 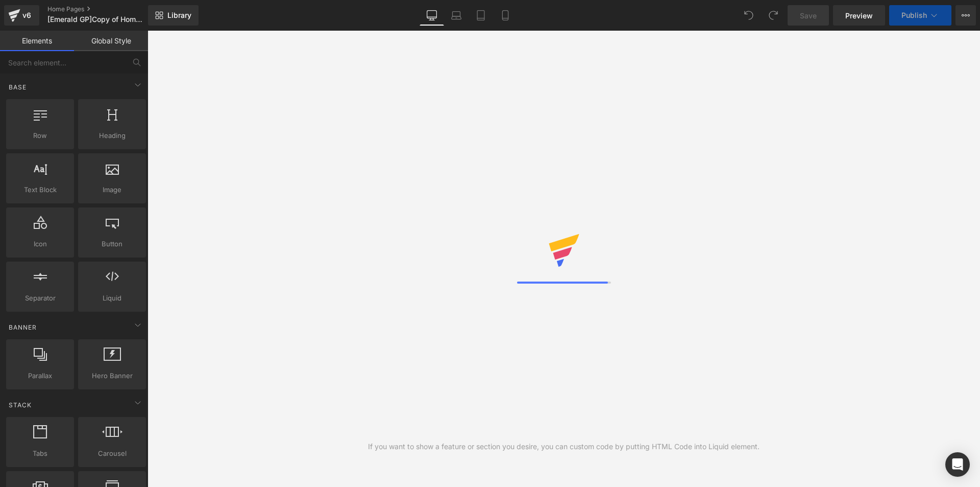 I want to click on span: Text Block, so click(x=40, y=189).